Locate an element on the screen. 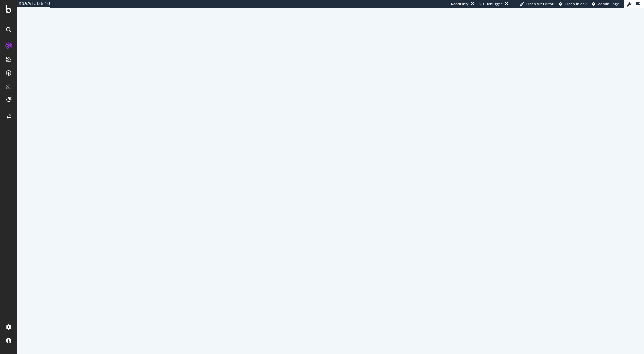  a: Open in dev is located at coordinates (573, 4).